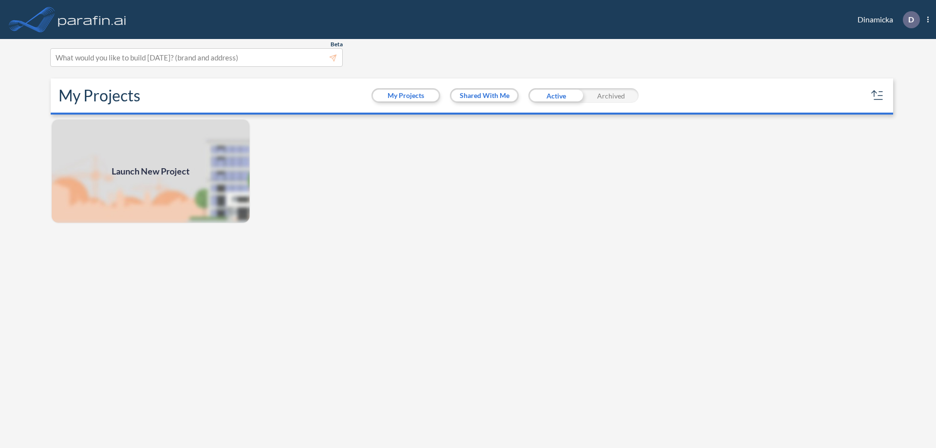 The width and height of the screenshot is (936, 448). I want to click on div: Dinamicka, so click(886, 19).